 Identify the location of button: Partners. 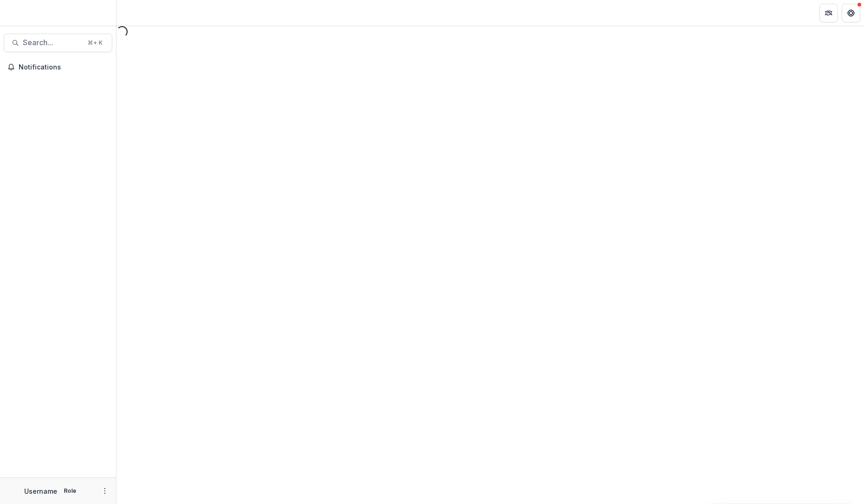
(829, 13).